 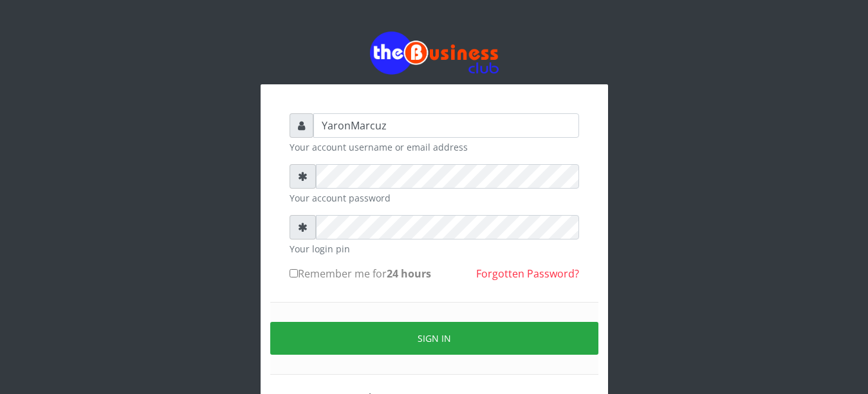 What do you see at coordinates (409, 273) in the screenshot?
I see `b: 24 hours` at bounding box center [409, 273].